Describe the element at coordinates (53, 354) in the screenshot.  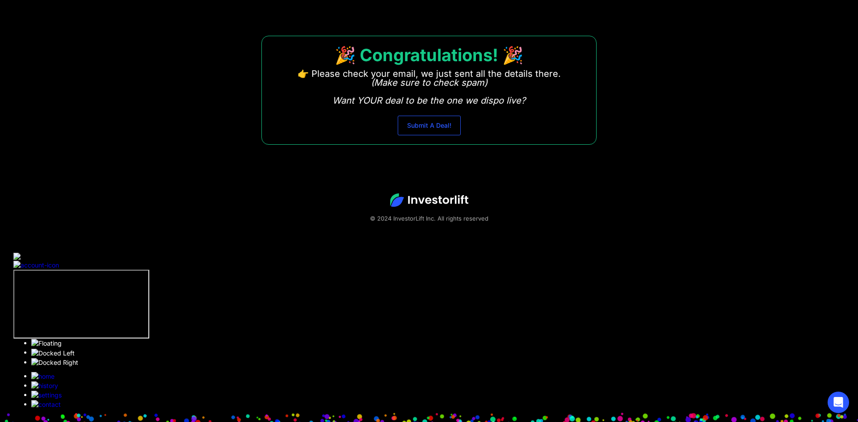
I see `img: Docked Left` at that location.